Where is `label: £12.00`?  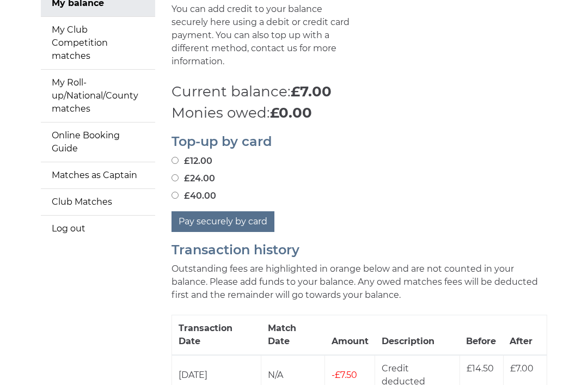 label: £12.00 is located at coordinates (191, 162).